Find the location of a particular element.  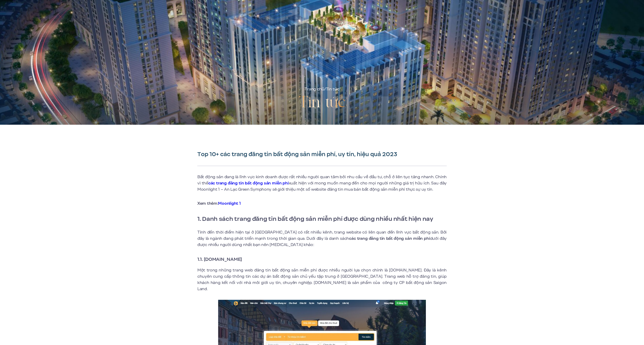

strong: Xem thêm: is located at coordinates (219, 203).